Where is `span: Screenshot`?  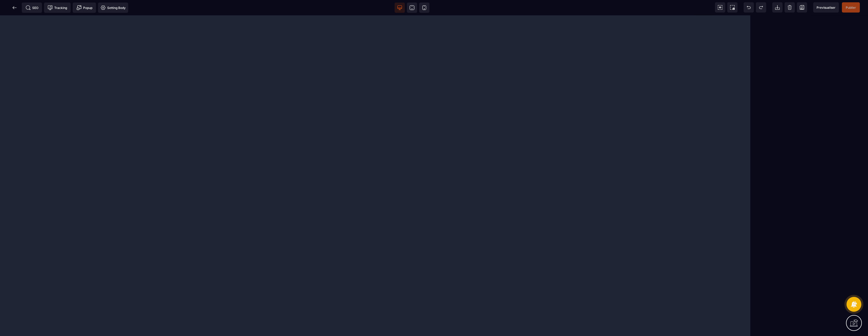
span: Screenshot is located at coordinates (733, 7).